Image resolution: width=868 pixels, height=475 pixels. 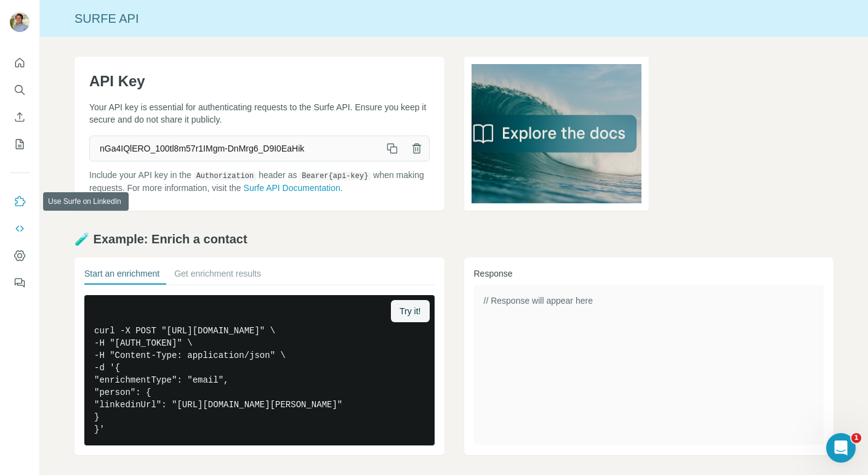 What do you see at coordinates (19, 282) in the screenshot?
I see `button: Feedback` at bounding box center [19, 282].